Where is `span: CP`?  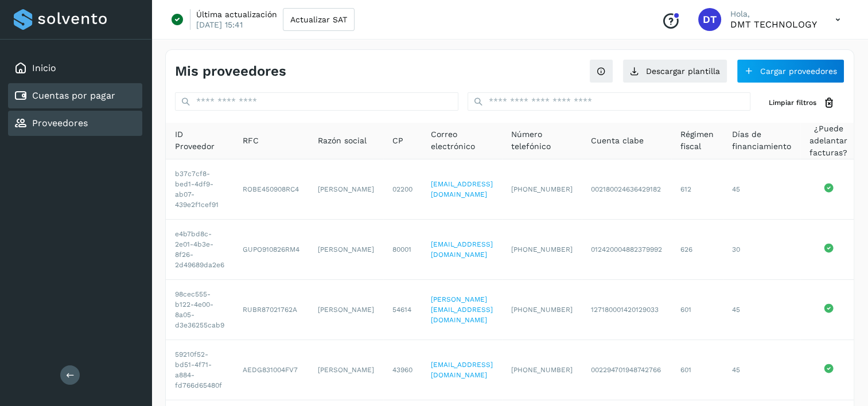
span: CP is located at coordinates (398, 141).